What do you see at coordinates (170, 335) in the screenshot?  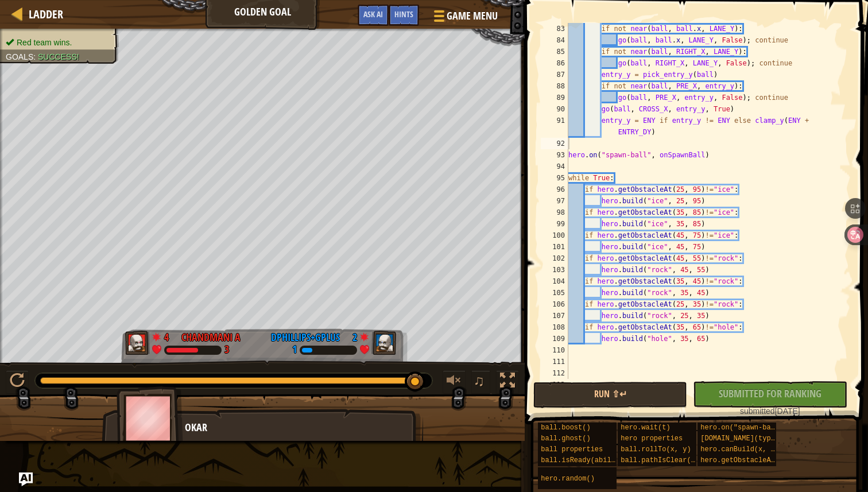 I see `div: 4` at bounding box center [170, 335].